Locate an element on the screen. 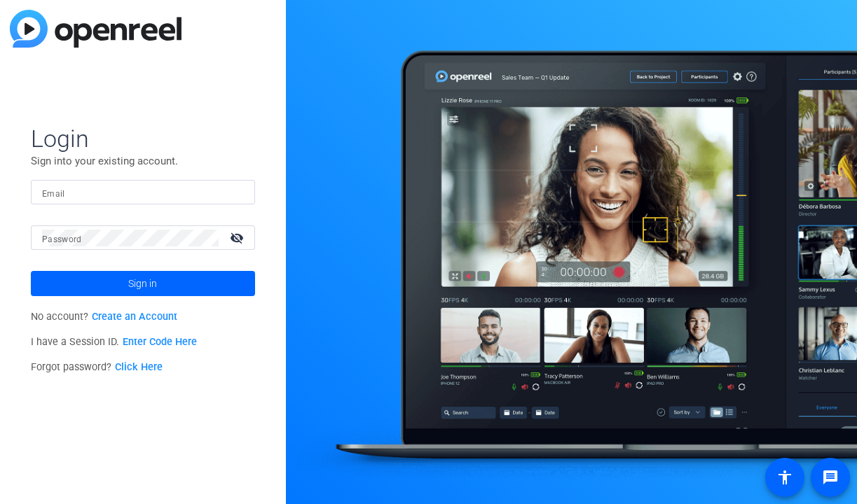 The height and width of the screenshot is (504, 857). button: Sign in is located at coordinates (143, 284).